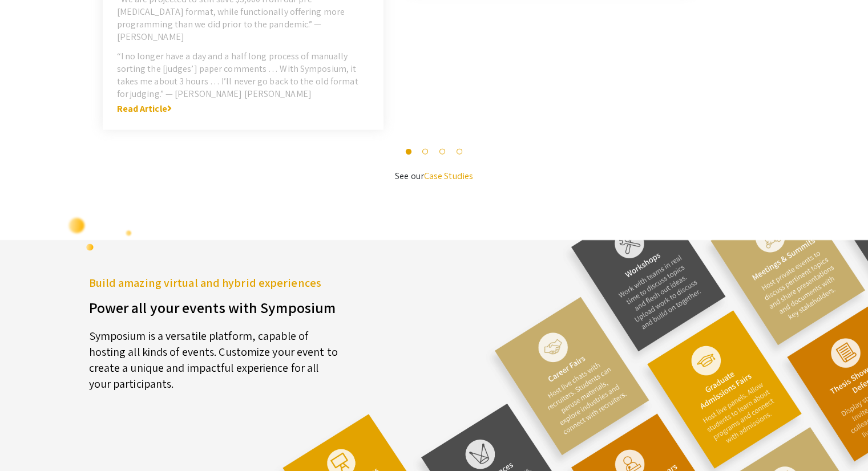 The height and width of the screenshot is (471, 868). What do you see at coordinates (145, 108) in the screenshot?
I see `a: Read Article` at bounding box center [145, 108].